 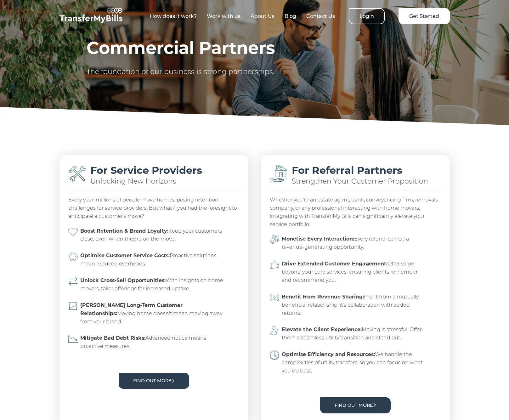 I want to click on p: Offer value beyond your core services, ensuring clients remember and recommend you., so click(x=355, y=272).